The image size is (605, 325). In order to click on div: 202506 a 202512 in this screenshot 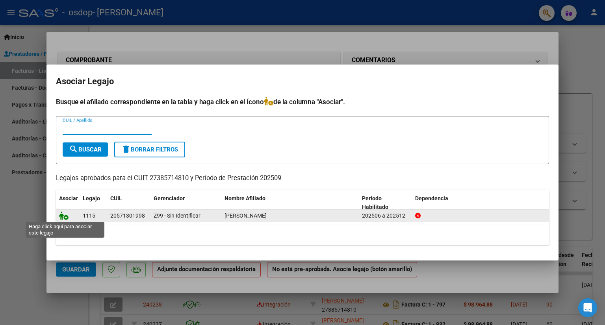, I will do `click(385, 216)`.